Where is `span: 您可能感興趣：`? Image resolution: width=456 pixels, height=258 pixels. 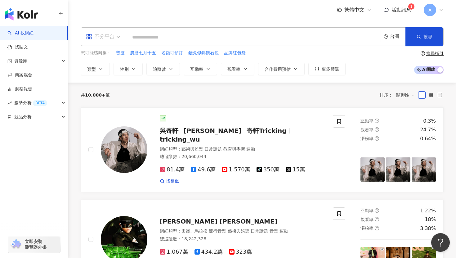
span: 您可能感興趣： is located at coordinates (96, 53).